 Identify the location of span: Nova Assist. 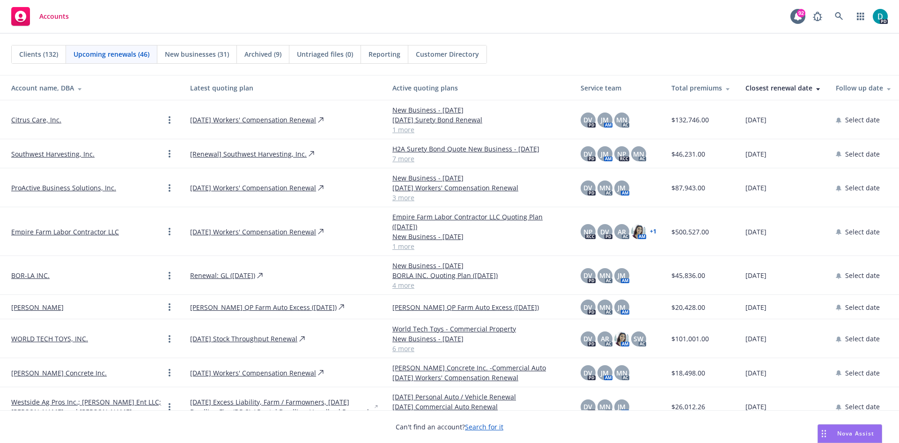
(856, 433).